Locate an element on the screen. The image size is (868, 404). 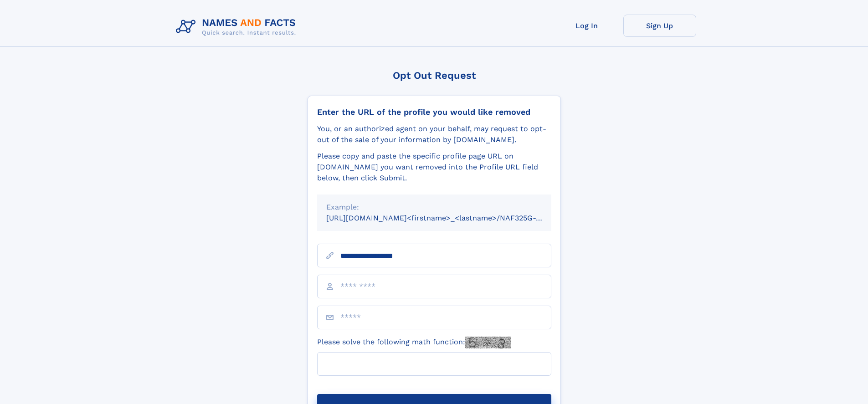
div: Opt Out Request is located at coordinates (434, 75).